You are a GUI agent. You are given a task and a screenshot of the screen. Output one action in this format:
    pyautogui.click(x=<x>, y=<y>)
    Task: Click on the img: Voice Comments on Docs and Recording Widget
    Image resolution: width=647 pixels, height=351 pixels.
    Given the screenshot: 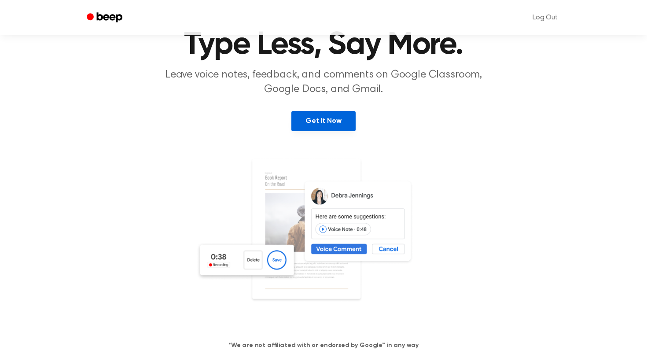 What is the action you would take?
    pyautogui.click(x=324, y=242)
    